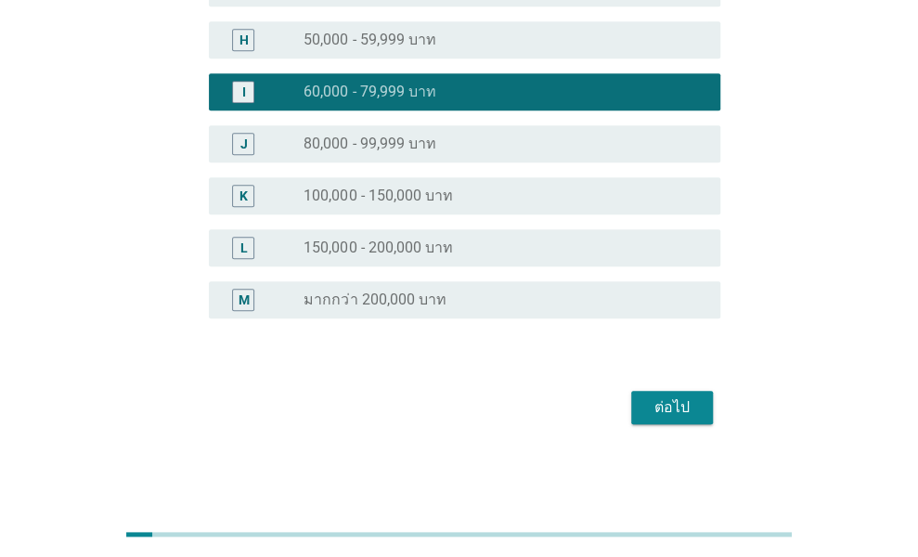 Image resolution: width=918 pixels, height=557 pixels. I want to click on div: ต่อไป, so click(672, 408).